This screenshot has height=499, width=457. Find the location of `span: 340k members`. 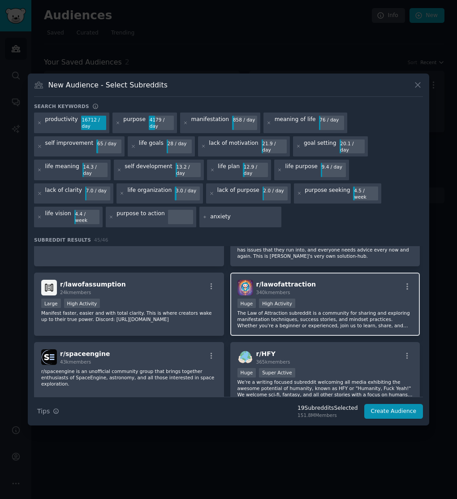

span: 340k members is located at coordinates (273, 292).